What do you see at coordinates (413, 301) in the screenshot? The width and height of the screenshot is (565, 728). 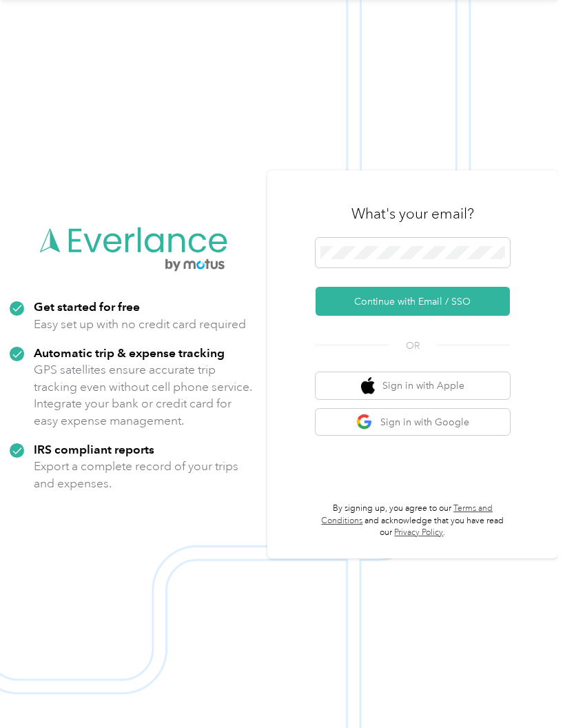 I see `button: Continue with Email / SSO` at bounding box center [413, 301].